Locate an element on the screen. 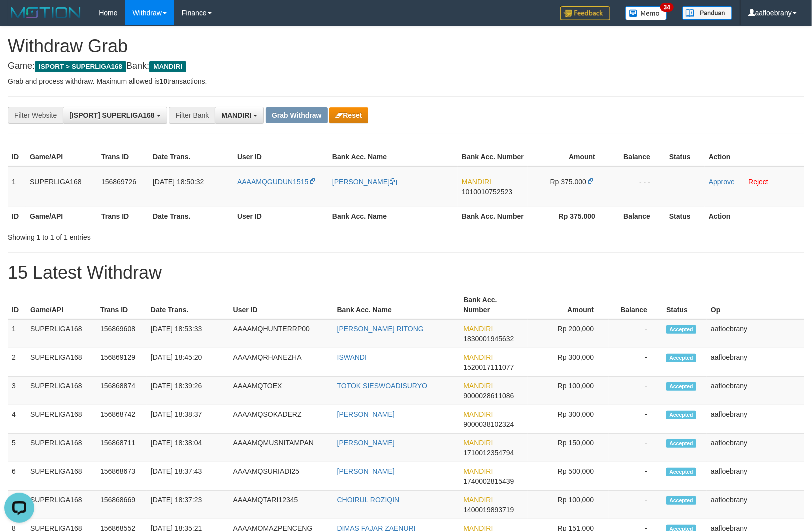  span: Copy 1010010752523 to clipboard is located at coordinates (487, 192).